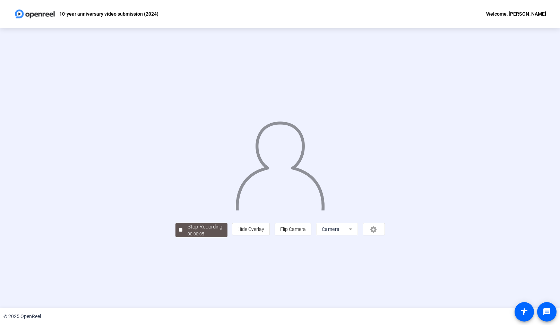  I want to click on span: Flip Camera, so click(293, 229).